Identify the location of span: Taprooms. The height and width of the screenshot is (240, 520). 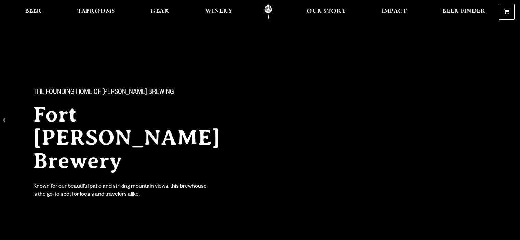
(96, 11).